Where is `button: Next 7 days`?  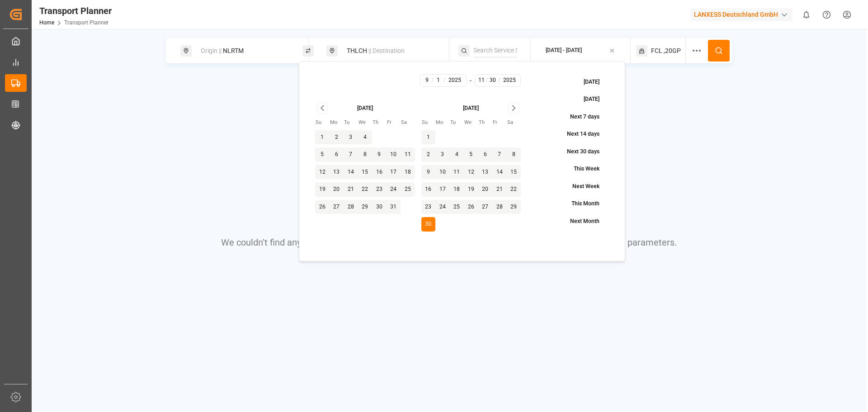
button: Next 7 days is located at coordinates (579, 117).